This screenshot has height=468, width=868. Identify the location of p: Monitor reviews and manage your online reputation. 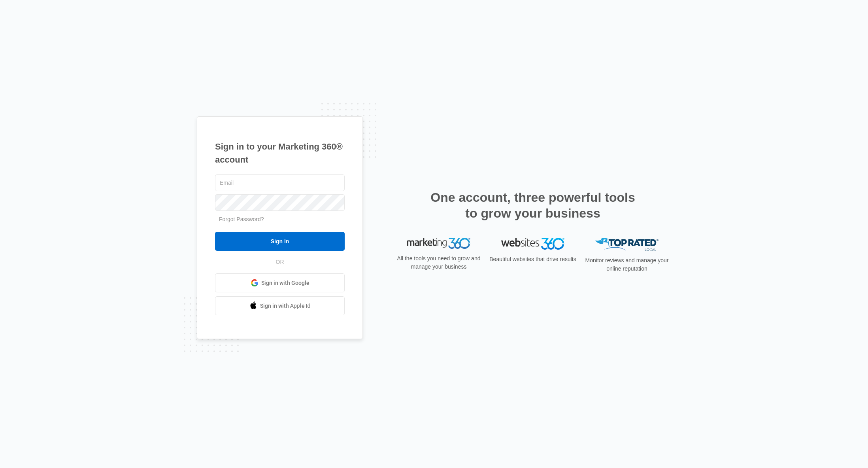
(627, 265).